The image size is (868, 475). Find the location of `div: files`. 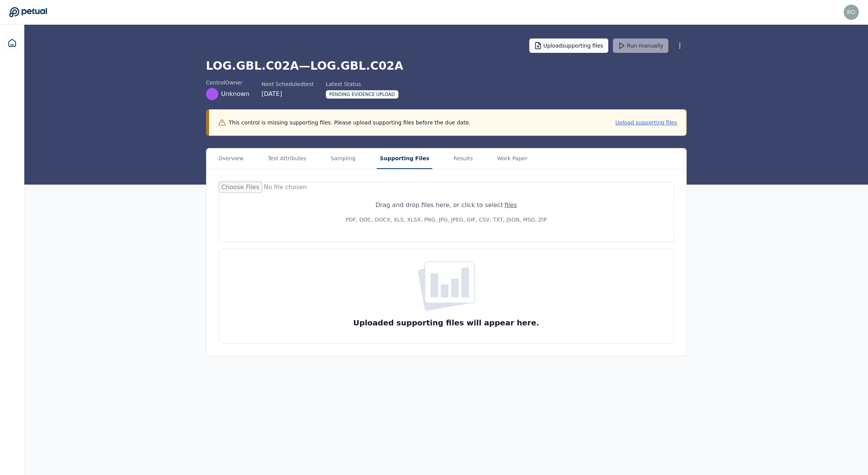

div: files is located at coordinates (511, 205).